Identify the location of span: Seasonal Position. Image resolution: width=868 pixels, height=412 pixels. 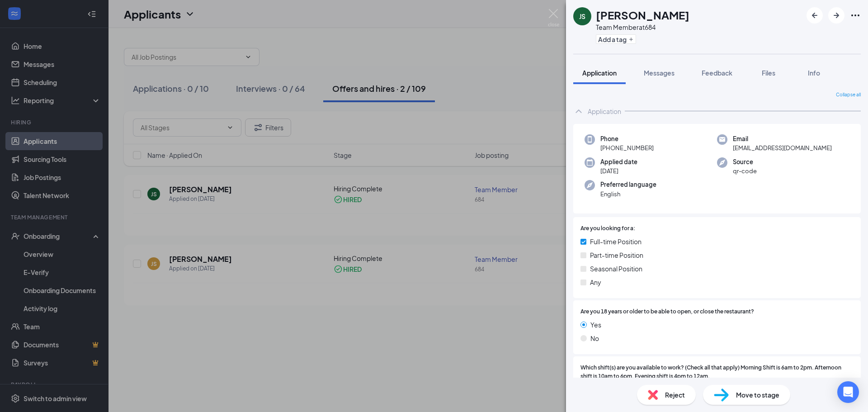
(616, 269).